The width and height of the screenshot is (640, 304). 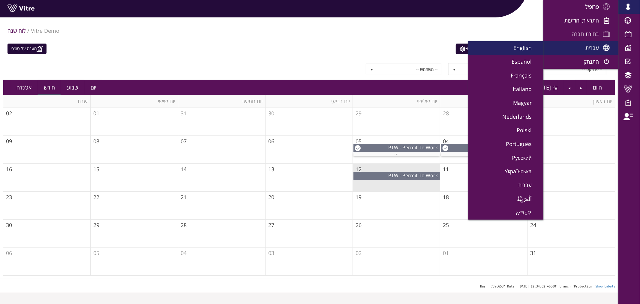 I want to click on a: Show Labels, so click(x=605, y=286).